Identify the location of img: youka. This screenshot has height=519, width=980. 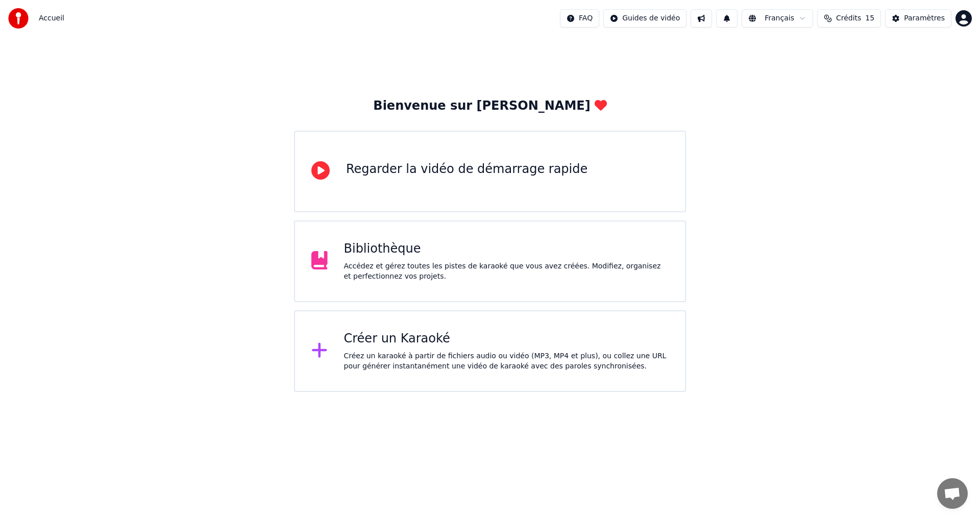
(18, 18).